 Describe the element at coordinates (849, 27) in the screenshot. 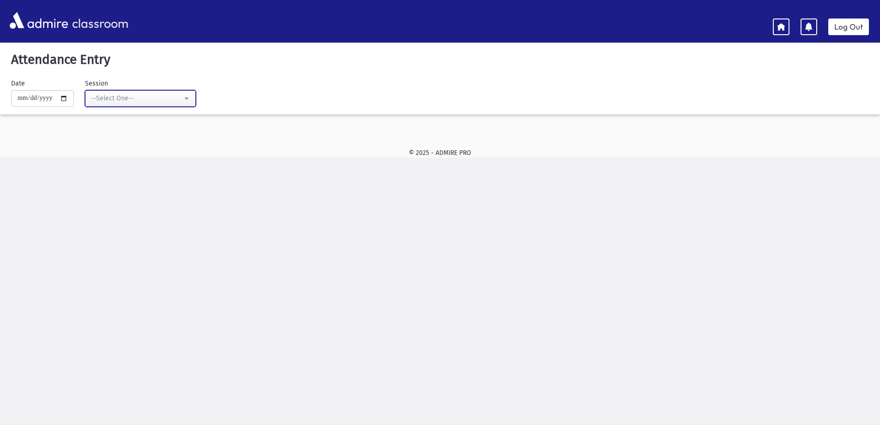

I see `a: Log Out` at that location.